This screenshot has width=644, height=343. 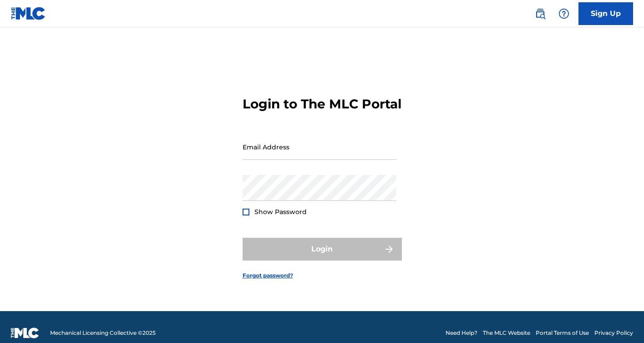 What do you see at coordinates (614, 333) in the screenshot?
I see `a: Privacy Policy` at bounding box center [614, 333].